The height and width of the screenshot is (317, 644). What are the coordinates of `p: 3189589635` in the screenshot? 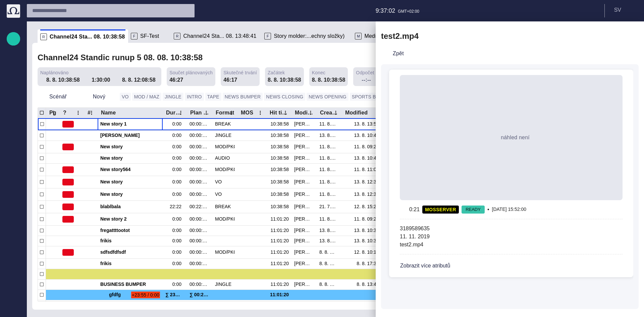 It's located at (481, 229).